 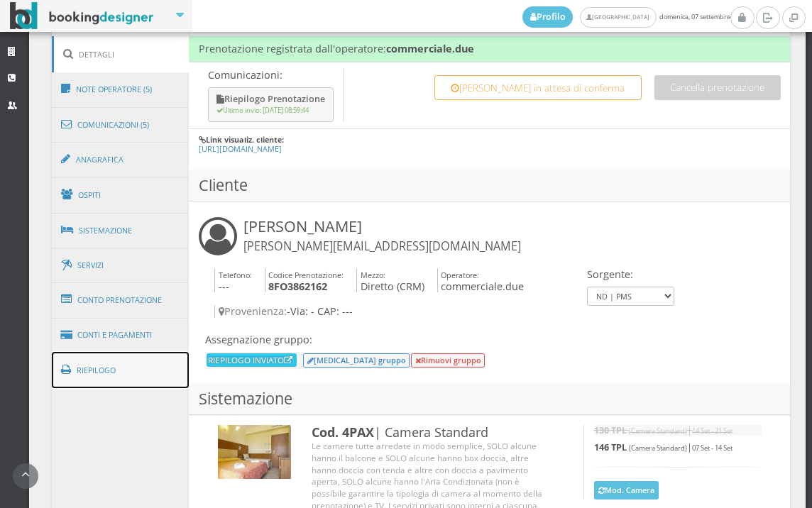 I want to click on b: Cod. 4PAX, so click(x=343, y=432).